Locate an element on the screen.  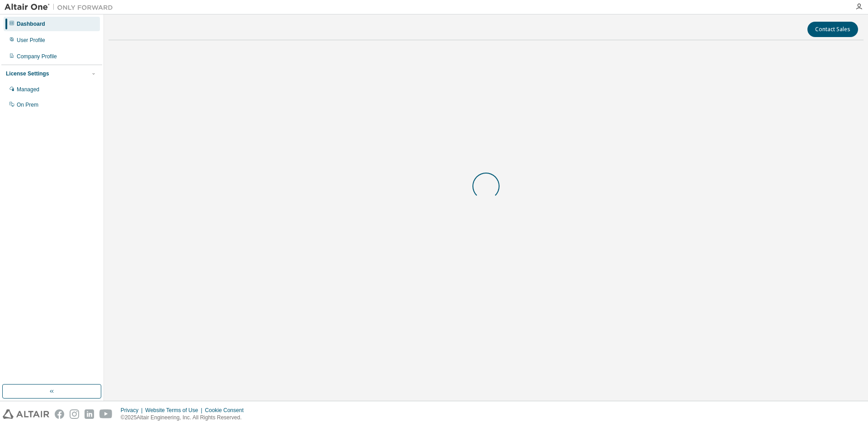
img: youtube.svg is located at coordinates (106, 413).